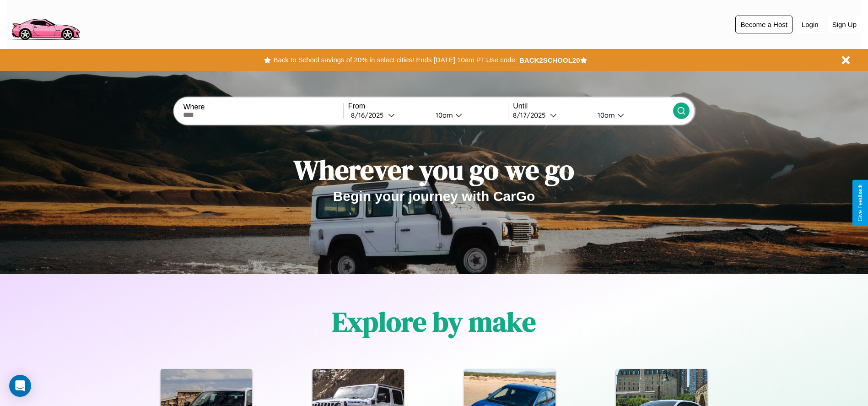 This screenshot has width=868, height=406. Describe the element at coordinates (592, 106) in the screenshot. I see `label: Until` at that location.